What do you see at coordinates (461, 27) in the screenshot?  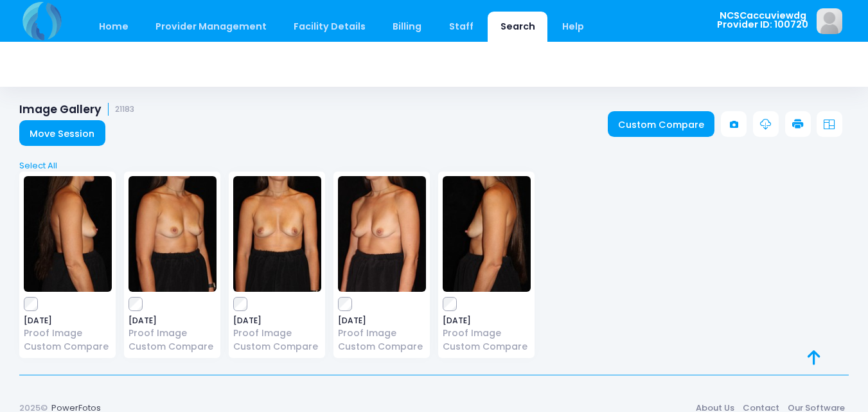 I see `a: Staff` at bounding box center [461, 27].